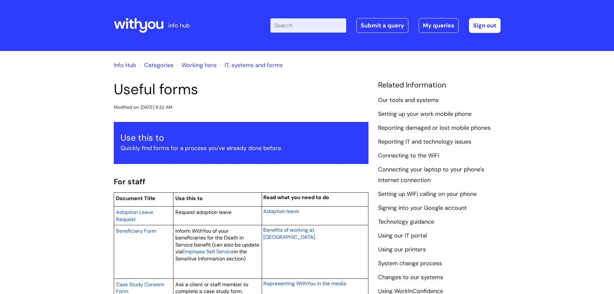 This screenshot has width=614, height=294. I want to click on a: Working here, so click(199, 65).